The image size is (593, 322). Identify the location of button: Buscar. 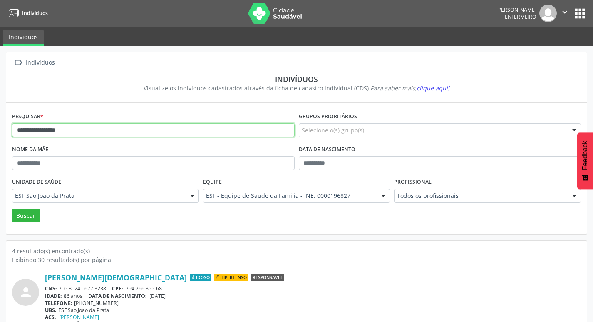
(26, 216).